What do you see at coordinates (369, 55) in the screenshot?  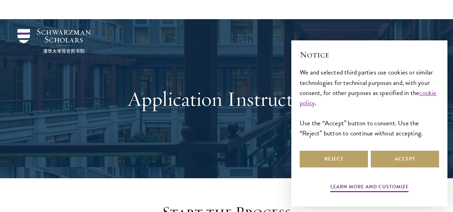 I see `h2: Notice` at bounding box center [369, 55].